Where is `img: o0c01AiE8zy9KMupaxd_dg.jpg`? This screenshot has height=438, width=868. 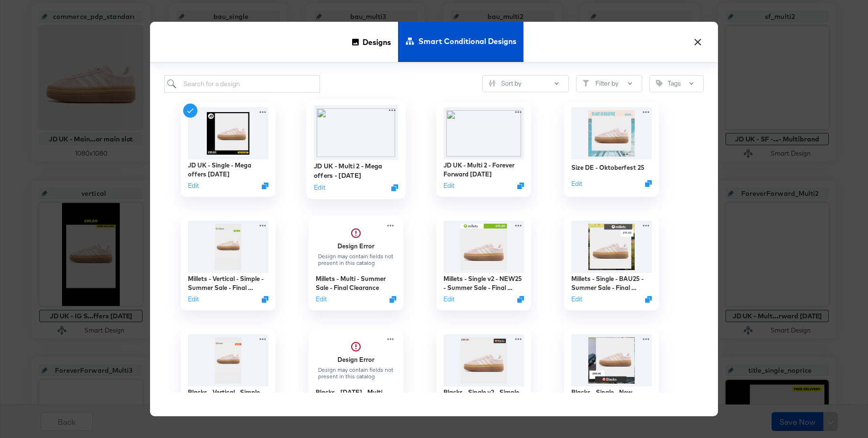
img: o0c01AiE8zy9KMupaxd_dg.jpg is located at coordinates (228, 361).